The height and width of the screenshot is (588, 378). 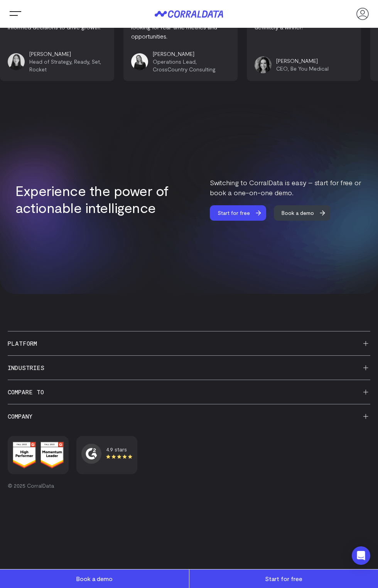 I want to click on h3: Compare to, so click(x=189, y=392).